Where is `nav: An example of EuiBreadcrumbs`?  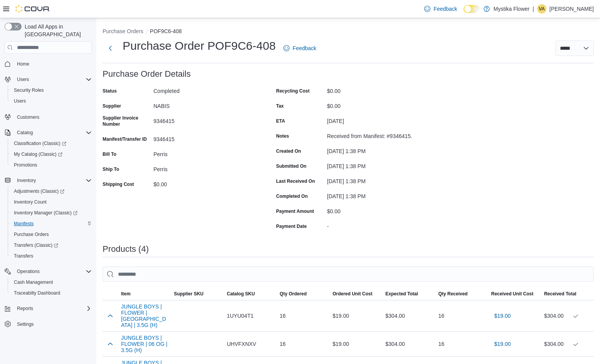 nav: An example of EuiBreadcrumbs is located at coordinates (348, 32).